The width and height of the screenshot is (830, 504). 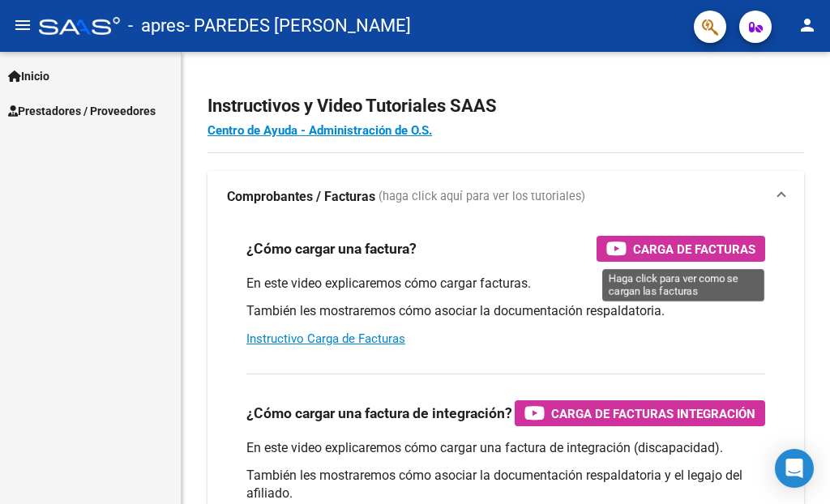 What do you see at coordinates (326, 339) in the screenshot?
I see `a: Instructivo Carga de Facturas` at bounding box center [326, 339].